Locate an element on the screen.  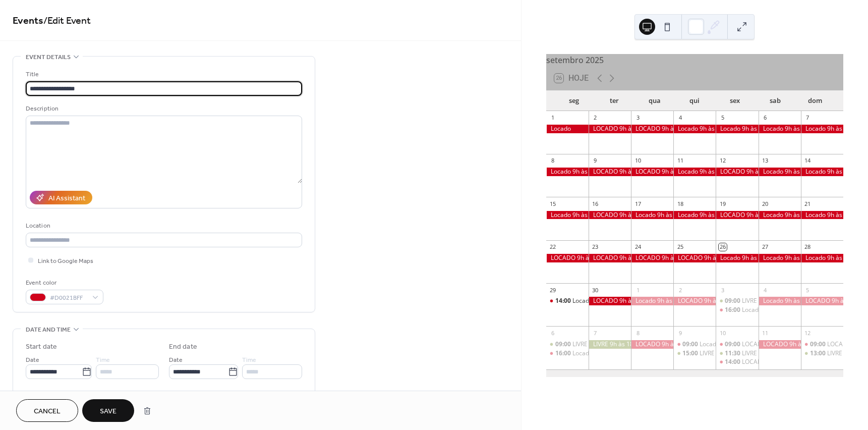
div: 23 is located at coordinates (596, 247).